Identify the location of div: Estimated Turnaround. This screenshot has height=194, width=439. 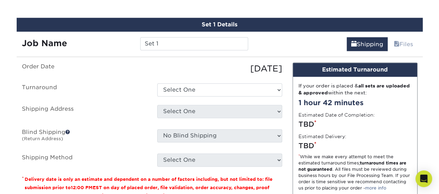
(355, 70).